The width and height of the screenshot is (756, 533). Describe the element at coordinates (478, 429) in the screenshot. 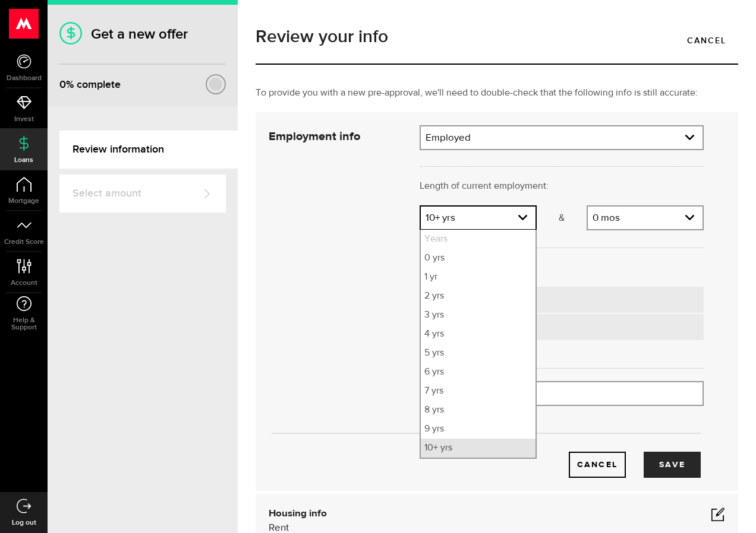

I see `li: 9 yrs` at that location.